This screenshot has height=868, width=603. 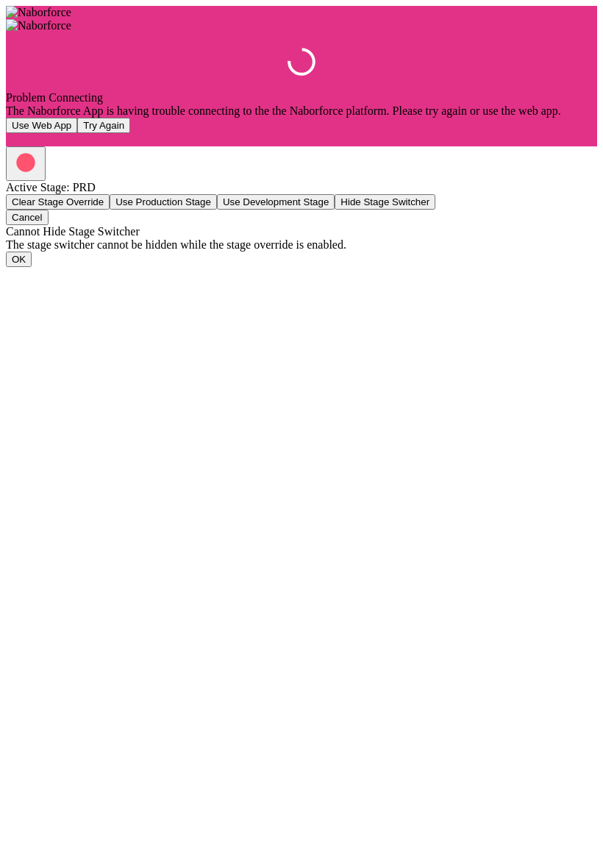 What do you see at coordinates (57, 201) in the screenshot?
I see `button: Clear Stage Override` at bounding box center [57, 201].